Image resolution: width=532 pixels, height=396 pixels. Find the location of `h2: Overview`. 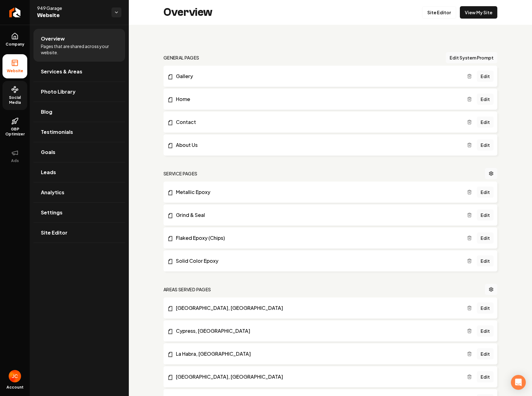

h2: Overview is located at coordinates (188, 12).